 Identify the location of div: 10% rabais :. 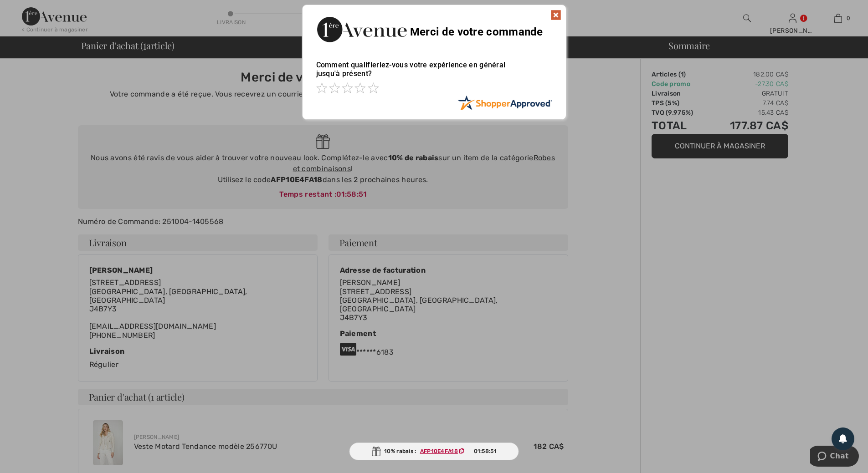
(434, 451).